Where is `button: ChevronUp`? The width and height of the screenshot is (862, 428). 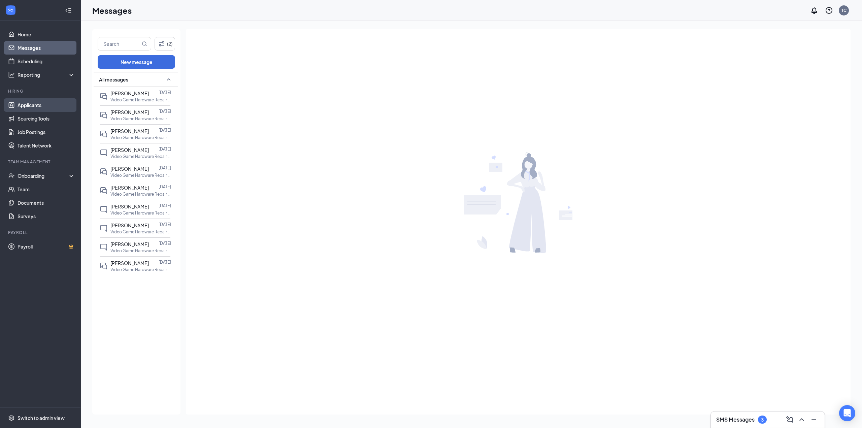
button: ChevronUp is located at coordinates (802, 420).